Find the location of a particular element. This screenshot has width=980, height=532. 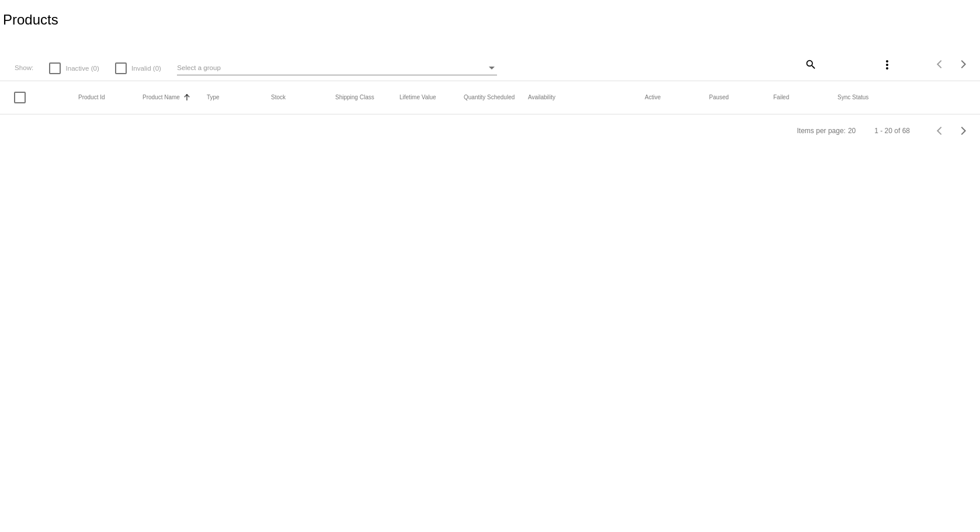

button: Change sorting for TotalQuantityFailed is located at coordinates (781, 98).